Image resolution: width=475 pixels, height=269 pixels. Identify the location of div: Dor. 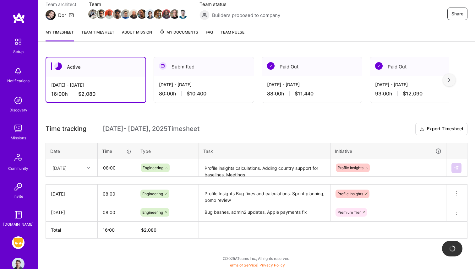
(62, 15).